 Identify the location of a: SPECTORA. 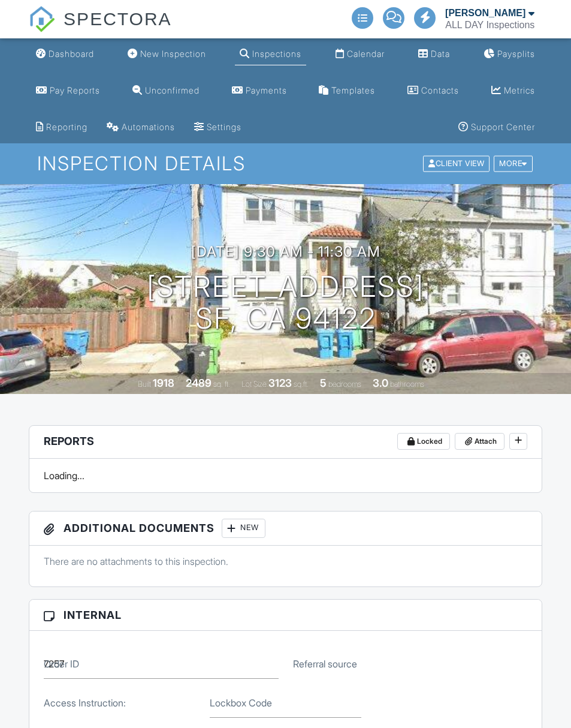
(100, 29).